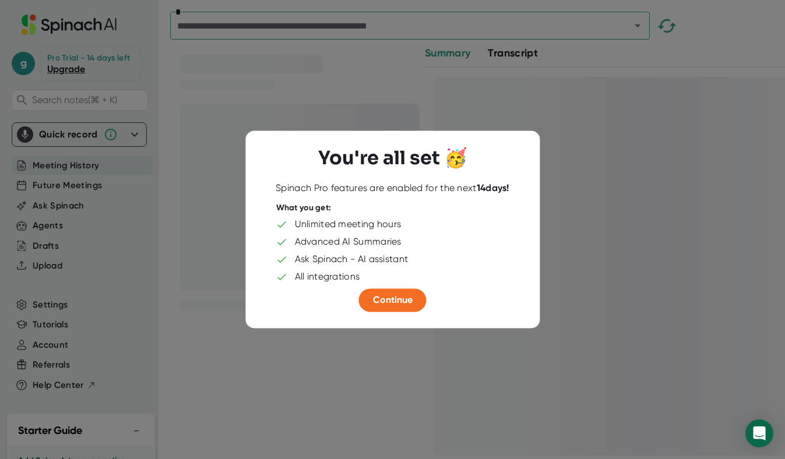 The width and height of the screenshot is (785, 459). What do you see at coordinates (348, 225) in the screenshot?
I see `div: Unlimited meeting hours` at bounding box center [348, 225].